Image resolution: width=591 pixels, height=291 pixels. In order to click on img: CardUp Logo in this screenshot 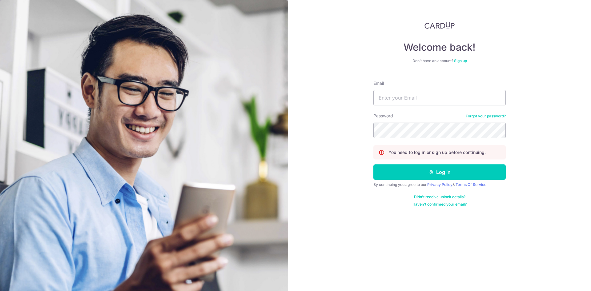, I will do `click(439, 25)`.